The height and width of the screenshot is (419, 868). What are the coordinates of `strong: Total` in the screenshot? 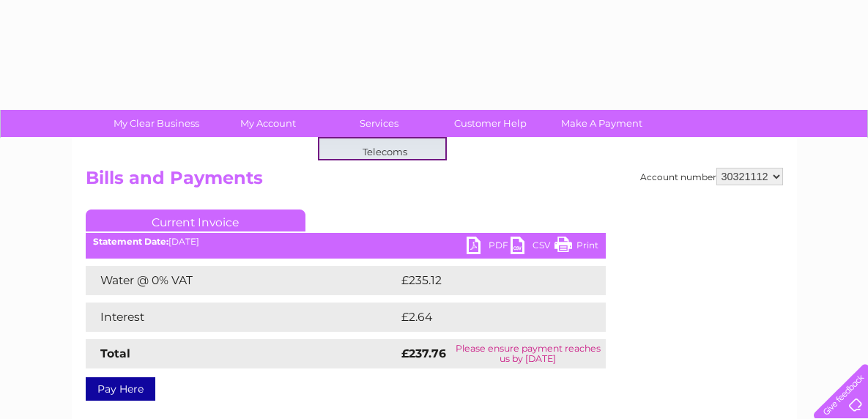 It's located at (115, 353).